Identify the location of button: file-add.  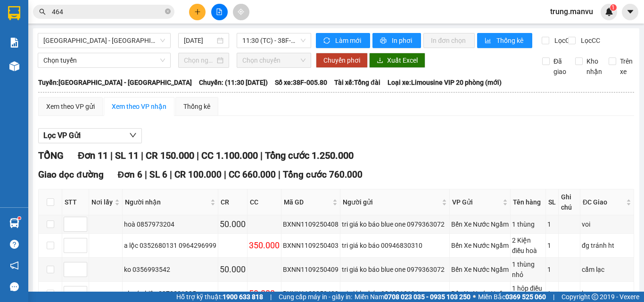
(219, 12).